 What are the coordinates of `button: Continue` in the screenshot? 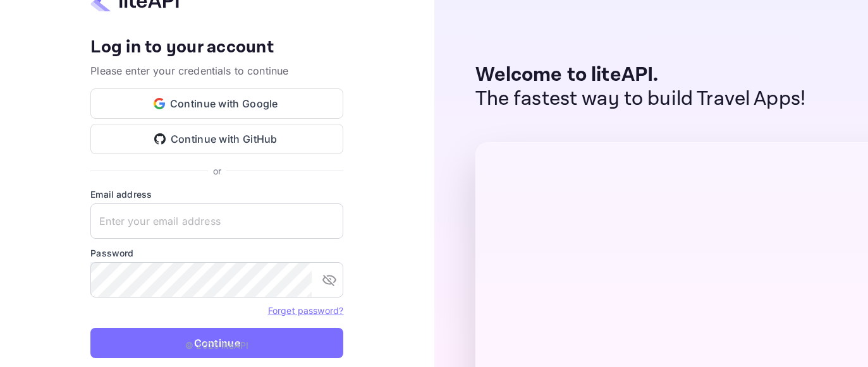 It's located at (217, 343).